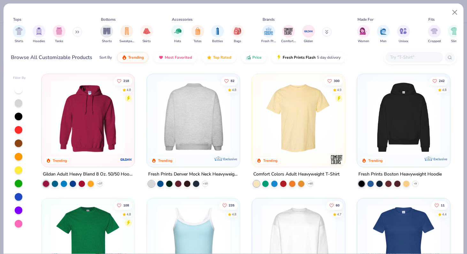 This screenshot has width=467, height=254. What do you see at coordinates (310, 184) in the screenshot?
I see `span: + 60` at bounding box center [310, 184].